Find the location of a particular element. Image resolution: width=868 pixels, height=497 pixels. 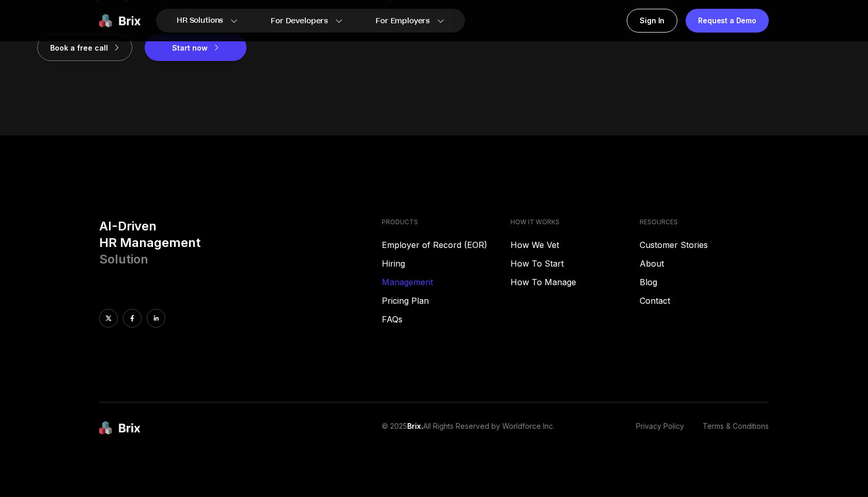

a: Start now is located at coordinates (195, 47).